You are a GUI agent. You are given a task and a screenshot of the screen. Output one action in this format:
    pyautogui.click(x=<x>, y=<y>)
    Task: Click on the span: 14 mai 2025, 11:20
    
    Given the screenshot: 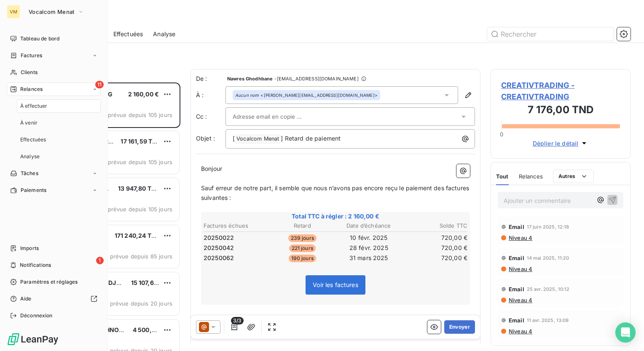 What is the action you would take?
    pyautogui.click(x=548, y=258)
    